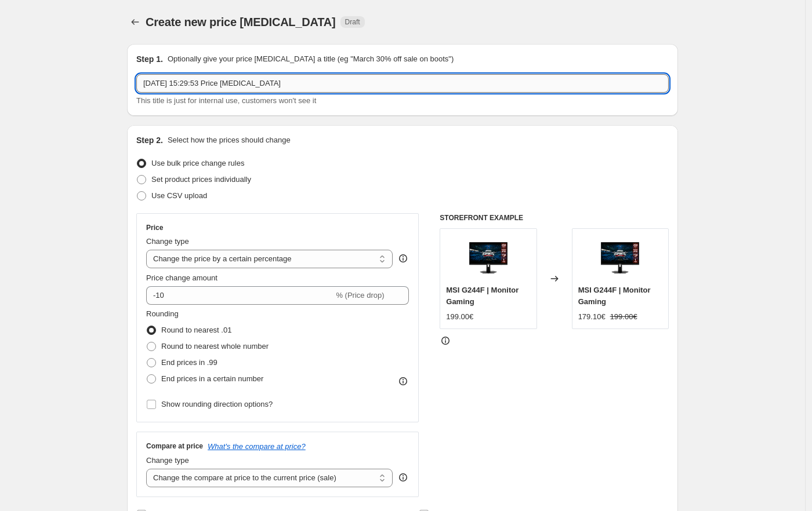 The height and width of the screenshot is (511, 812). Describe the element at coordinates (180, 195) in the screenshot. I see `span: Use CSV upload` at that location.